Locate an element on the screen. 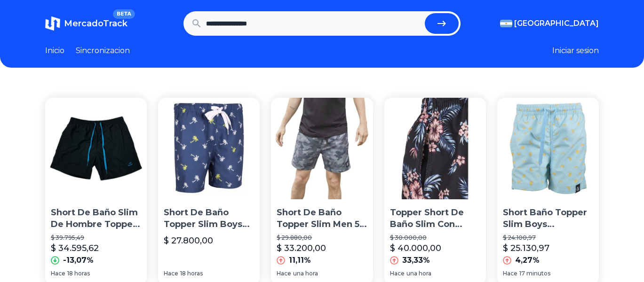  p: $ 40.000,00 is located at coordinates (416, 249).